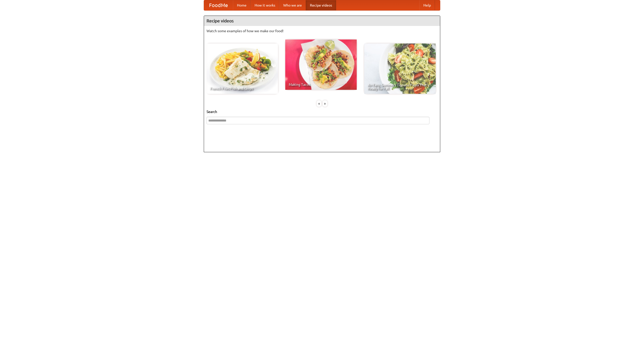 The image size is (644, 356). Describe the element at coordinates (322, 31) in the screenshot. I see `p: Watch some examples of how we make our food!` at that location.